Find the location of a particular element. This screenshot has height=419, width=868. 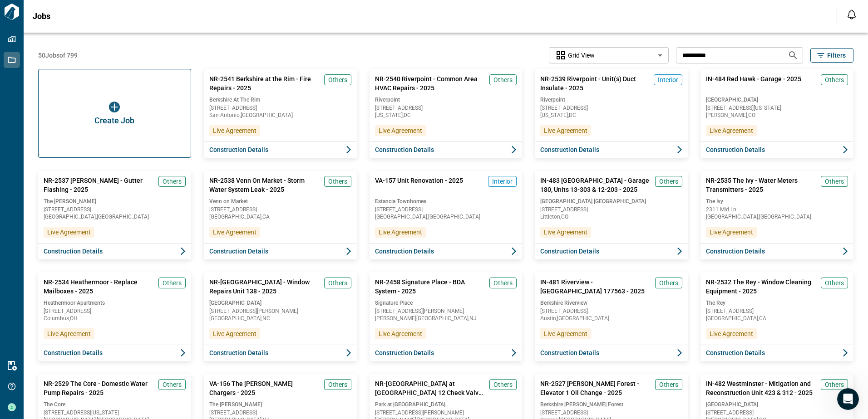

span: NR-2458 Signature Place - BDA System - 2025 is located at coordinates (430, 286).